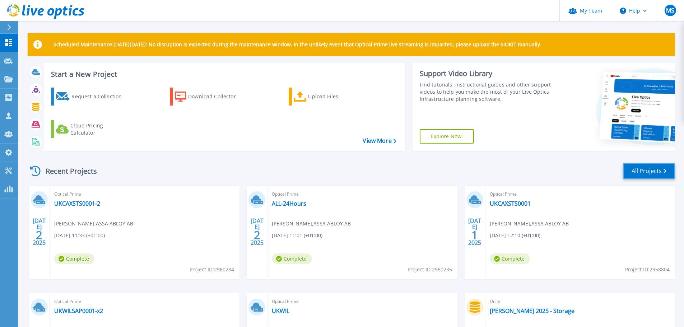  Describe the element at coordinates (648, 171) in the screenshot. I see `a: All Projects` at that location.